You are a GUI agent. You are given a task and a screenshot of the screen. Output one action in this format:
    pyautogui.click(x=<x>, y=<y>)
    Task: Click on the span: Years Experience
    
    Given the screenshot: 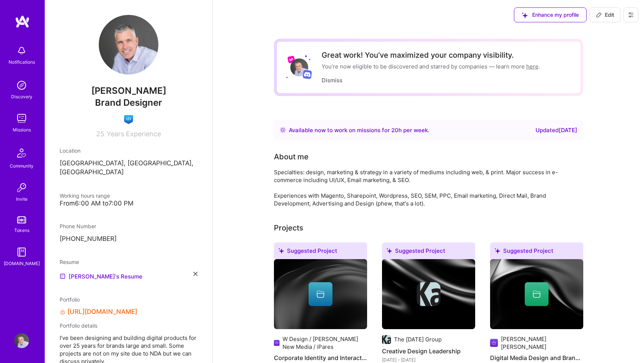 What is the action you would take?
    pyautogui.click(x=134, y=133)
    